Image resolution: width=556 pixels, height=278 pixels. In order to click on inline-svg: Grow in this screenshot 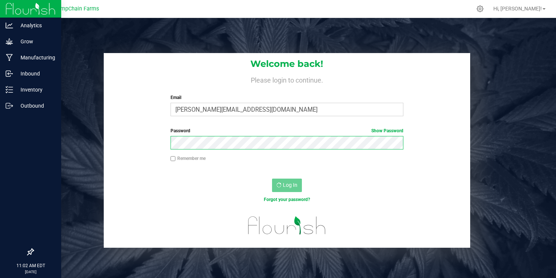, I will do `click(9, 41)`.